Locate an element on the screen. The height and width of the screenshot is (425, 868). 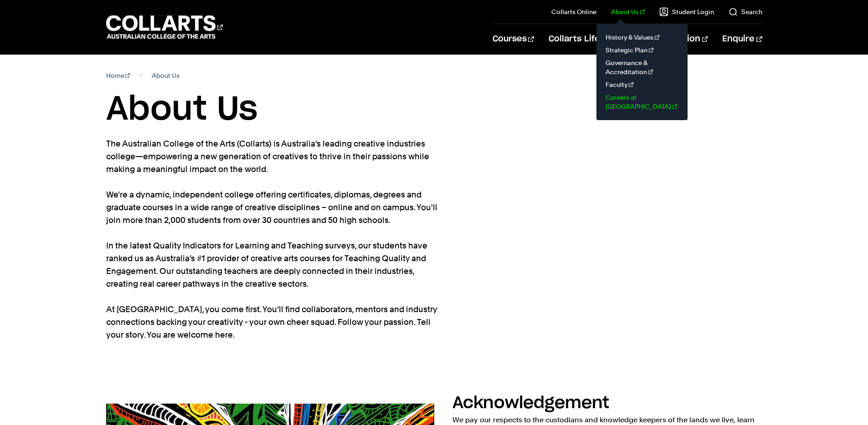
a: Search is located at coordinates (746, 12).